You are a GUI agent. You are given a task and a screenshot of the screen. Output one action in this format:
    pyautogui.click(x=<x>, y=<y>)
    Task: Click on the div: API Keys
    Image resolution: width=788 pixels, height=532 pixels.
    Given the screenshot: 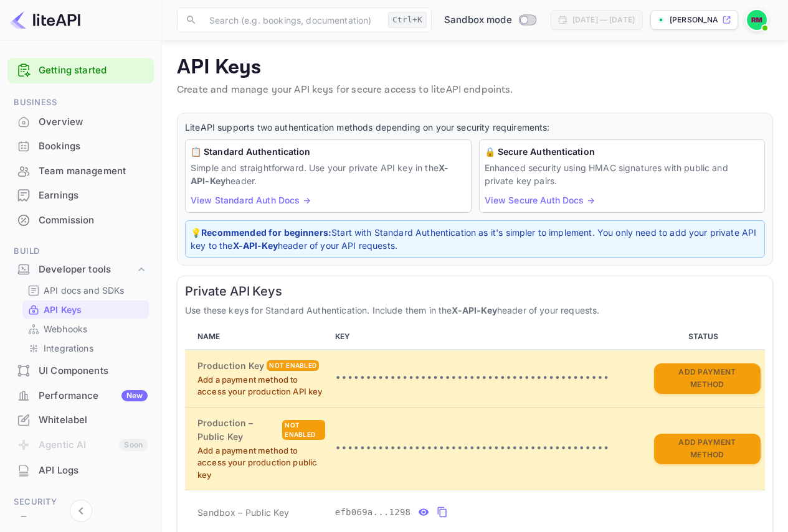 What is the action you would take?
    pyautogui.click(x=85, y=309)
    